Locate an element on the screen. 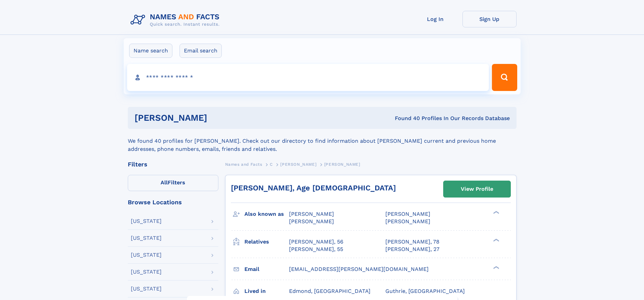  h3: Also known as is located at coordinates (267, 214).